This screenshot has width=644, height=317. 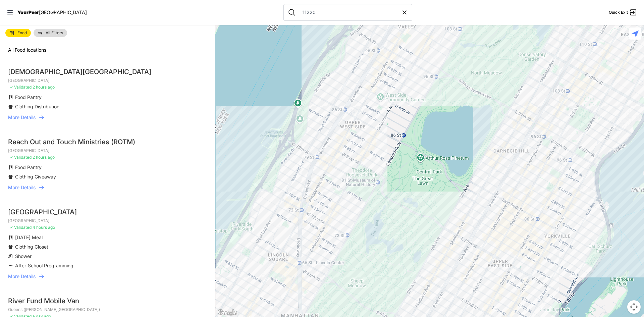 I want to click on div: Reach Out and Touch Ministries (ROTM), so click(x=107, y=142).